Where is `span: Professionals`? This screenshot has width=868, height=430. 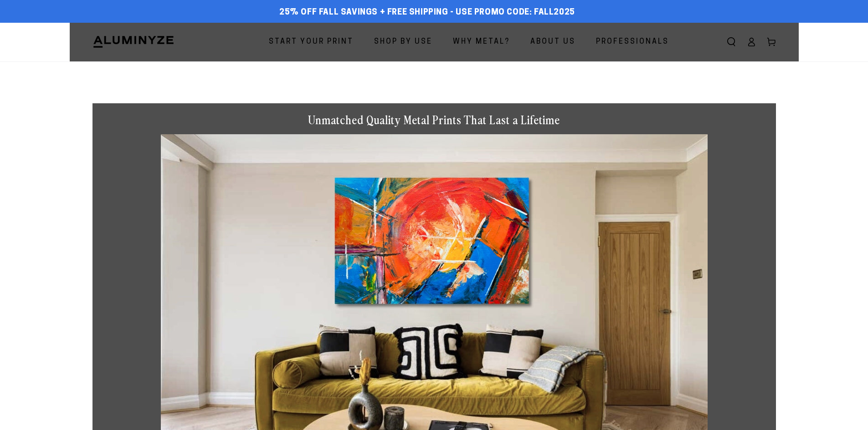 span: Professionals is located at coordinates (633, 42).